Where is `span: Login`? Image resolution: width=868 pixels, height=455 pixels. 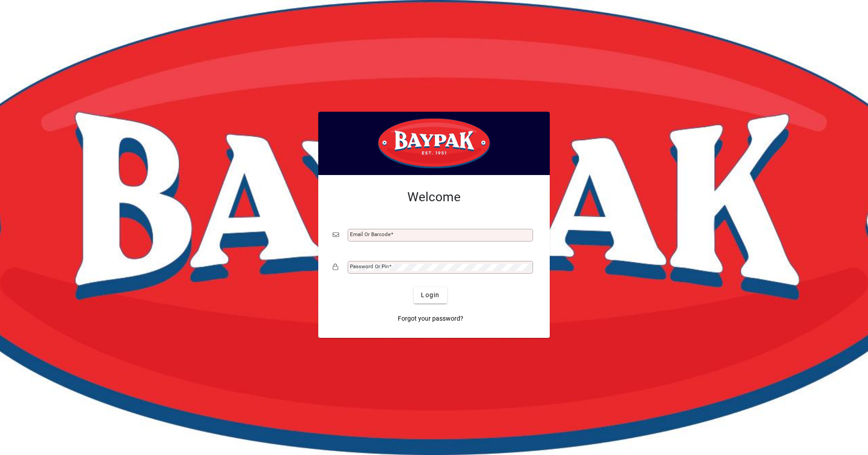 span: Login is located at coordinates (430, 295).